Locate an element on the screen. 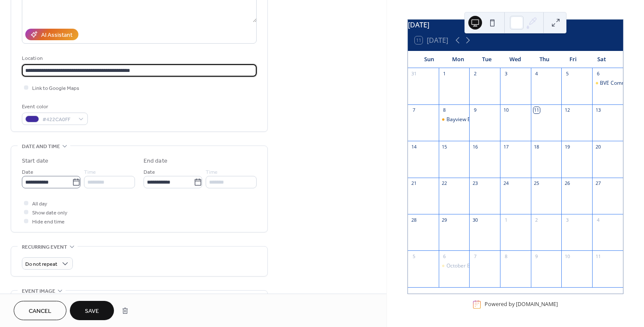  span: Cancel is located at coordinates (40, 311).